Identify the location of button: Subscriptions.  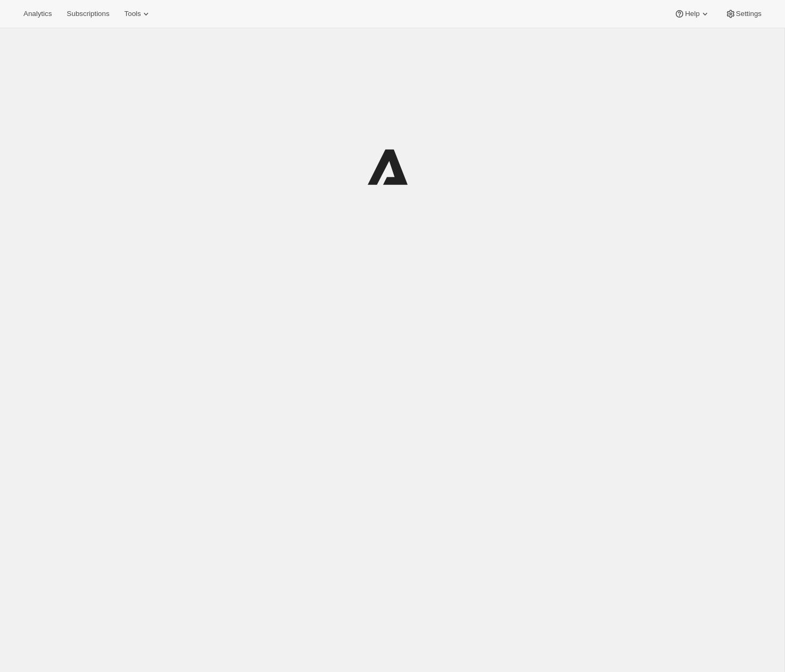
(88, 14).